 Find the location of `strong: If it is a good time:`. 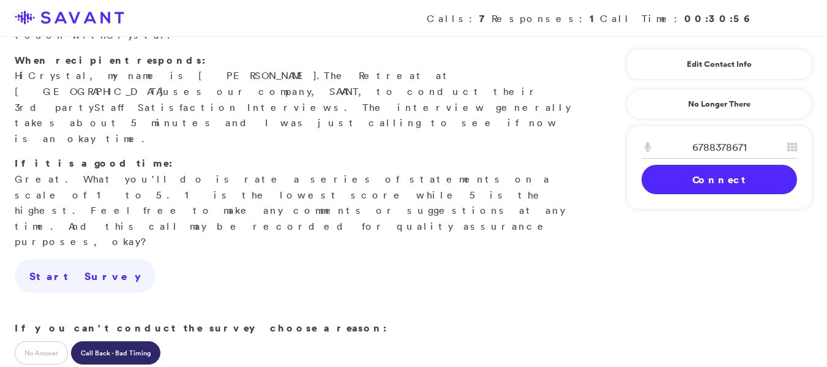

strong: If it is a good time: is located at coordinates (94, 163).